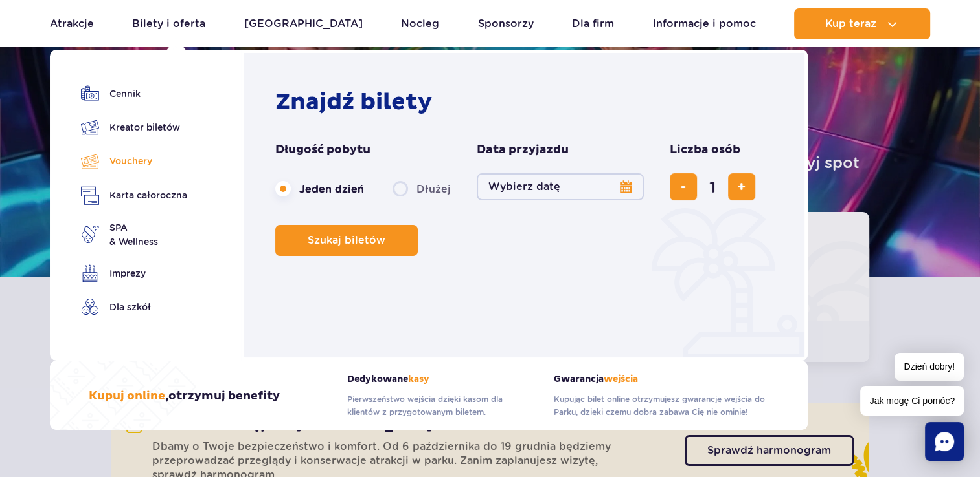 This screenshot has height=477, width=980. Describe the element at coordinates (127, 396) in the screenshot. I see `span: Kupuj online` at that location.